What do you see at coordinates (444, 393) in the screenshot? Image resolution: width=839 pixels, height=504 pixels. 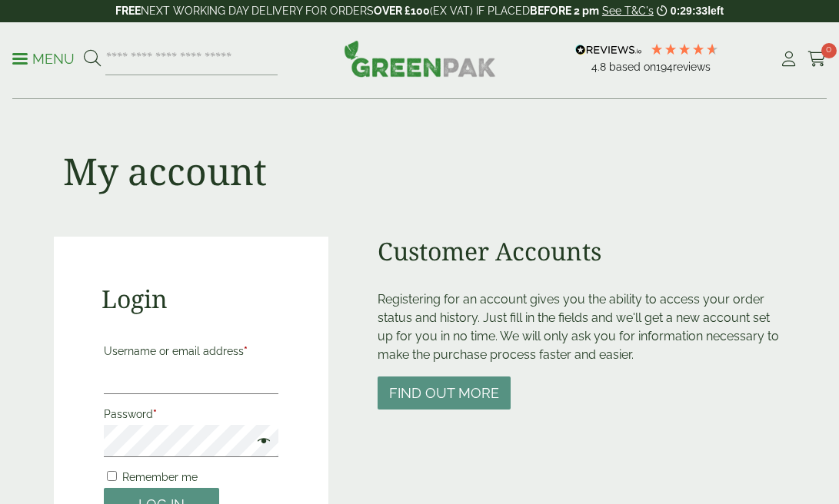 I see `a: Find out more` at bounding box center [444, 393].